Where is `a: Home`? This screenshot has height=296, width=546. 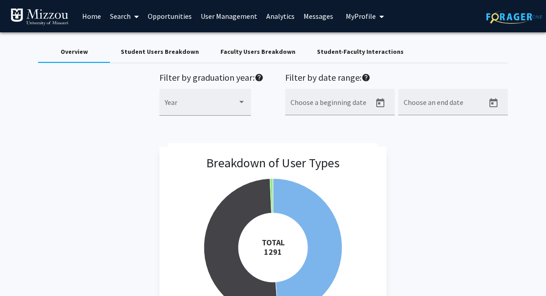
a: Home is located at coordinates (92, 16).